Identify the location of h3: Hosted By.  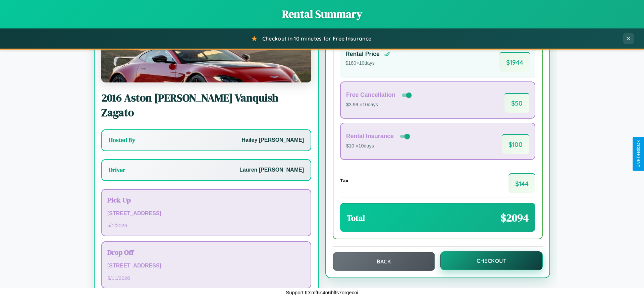
(121, 140).